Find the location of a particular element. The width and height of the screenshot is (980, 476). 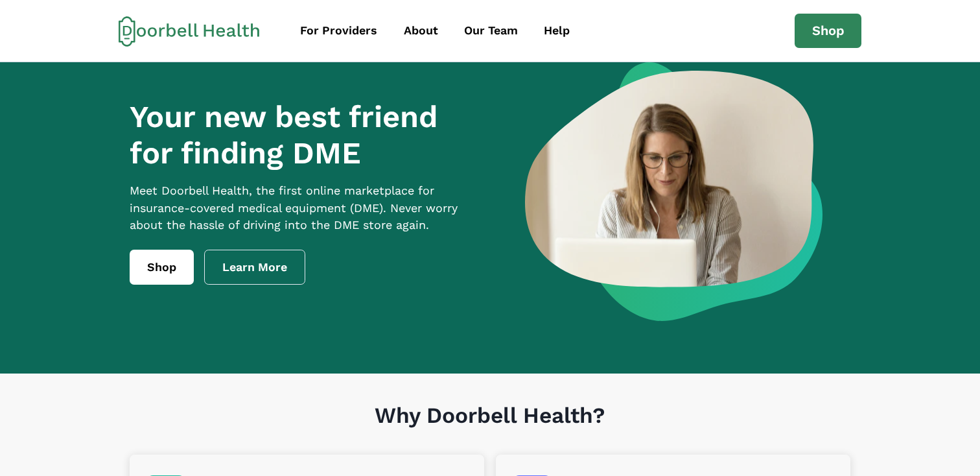

img: a woman looking at a computer is located at coordinates (673, 191).